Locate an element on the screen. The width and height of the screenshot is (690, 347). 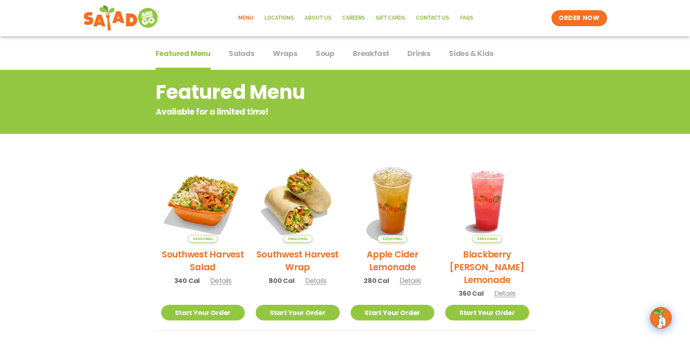
a: FAQs is located at coordinates (467, 18).